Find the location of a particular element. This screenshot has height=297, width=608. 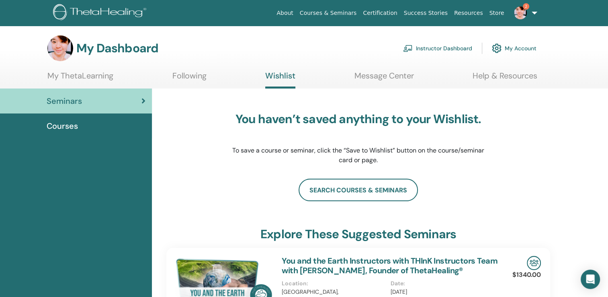

a: Instructor Dashboard is located at coordinates (438, 48).